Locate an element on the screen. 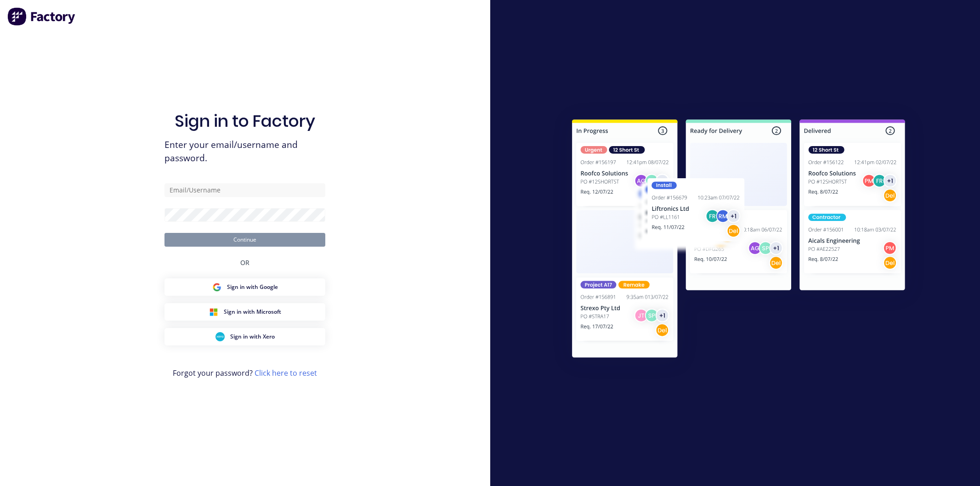  h1: Sign in to Factory is located at coordinates (245, 121).